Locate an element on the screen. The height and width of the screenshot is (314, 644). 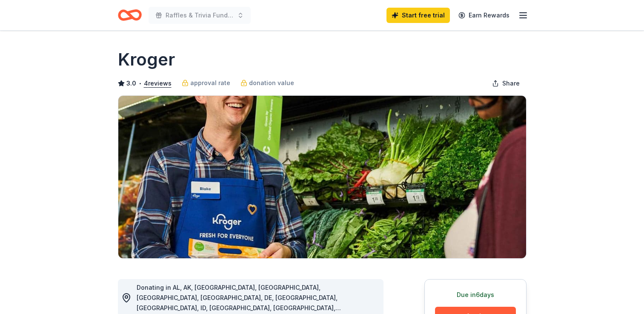
img: Image for Kroger is located at coordinates (322, 177).